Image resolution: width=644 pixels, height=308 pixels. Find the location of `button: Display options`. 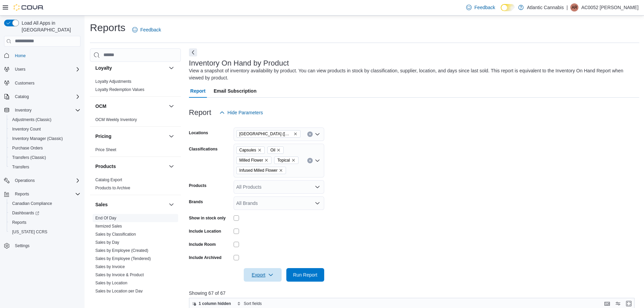

button: Display options is located at coordinates (618, 304).